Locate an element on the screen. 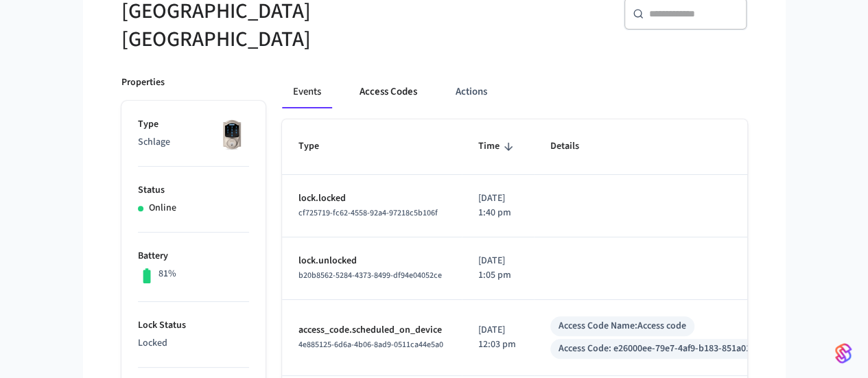 The image size is (868, 378). p: Battery is located at coordinates (194, 256).